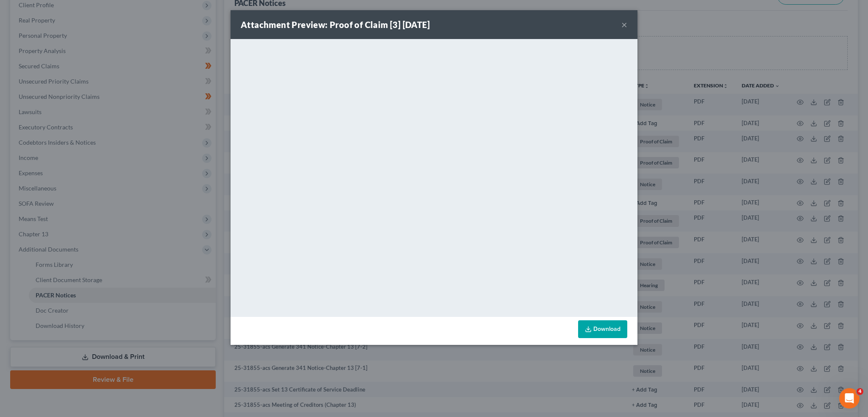 Image resolution: width=868 pixels, height=417 pixels. Describe the element at coordinates (860, 391) in the screenshot. I see `span: 4` at that location.